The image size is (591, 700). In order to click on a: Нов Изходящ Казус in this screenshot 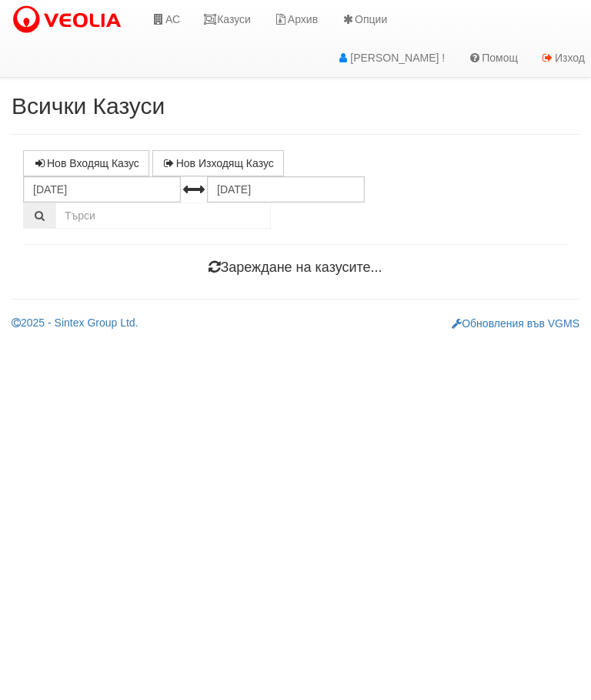, I will do `click(218, 163)`.